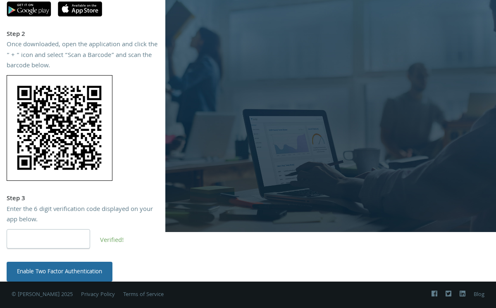 The height and width of the screenshot is (308, 496). What do you see at coordinates (16, 35) in the screenshot?
I see `strong: Step 2` at bounding box center [16, 35].